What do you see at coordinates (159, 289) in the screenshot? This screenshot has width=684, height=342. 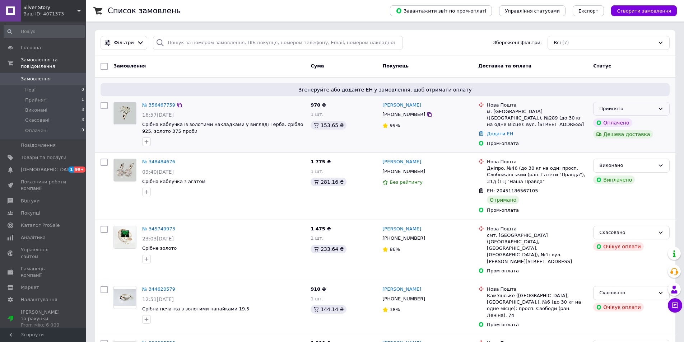 I see `a: № 344620579` at bounding box center [159, 289].